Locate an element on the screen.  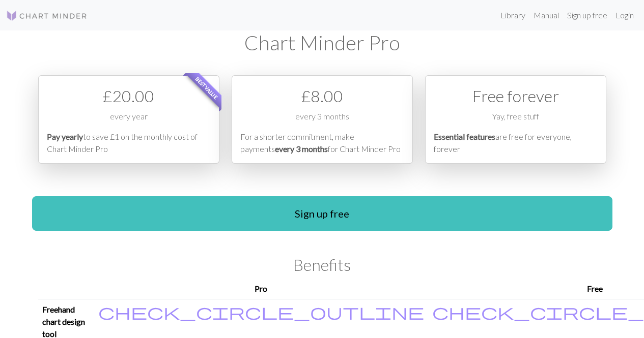
h1: Chart Minder Pro is located at coordinates (322, 43).